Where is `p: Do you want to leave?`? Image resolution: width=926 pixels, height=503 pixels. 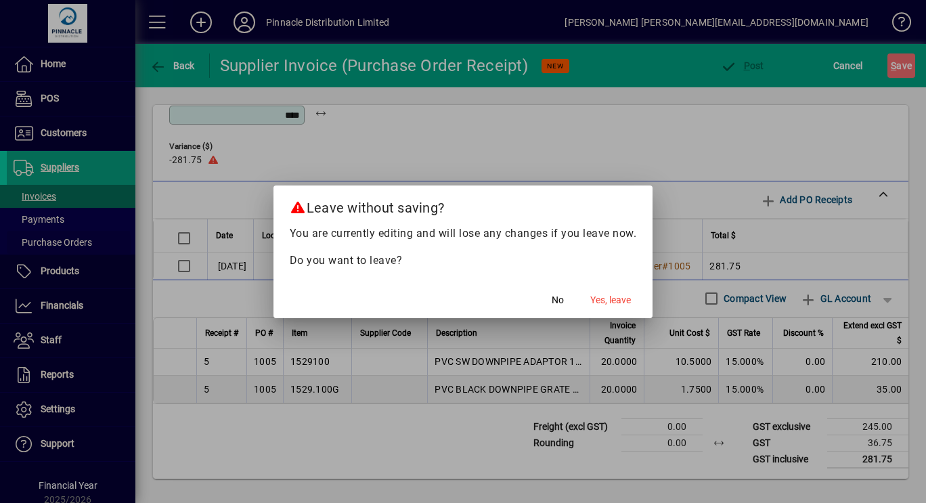
p: Do you want to leave? is located at coordinates (463, 261).